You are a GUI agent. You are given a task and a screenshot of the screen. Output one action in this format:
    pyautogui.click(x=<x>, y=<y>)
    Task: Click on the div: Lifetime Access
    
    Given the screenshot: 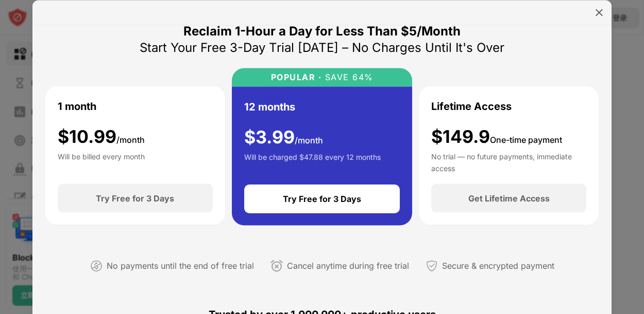 What is the action you would take?
    pyautogui.click(x=471, y=106)
    